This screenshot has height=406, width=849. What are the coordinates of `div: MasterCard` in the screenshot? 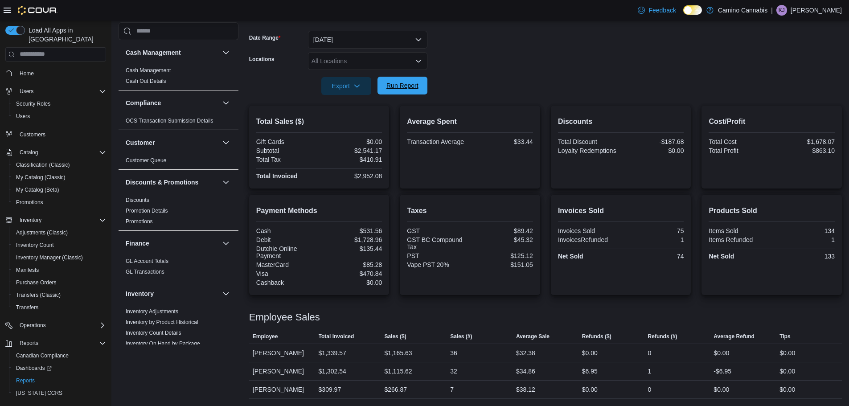 It's located at (287, 265).